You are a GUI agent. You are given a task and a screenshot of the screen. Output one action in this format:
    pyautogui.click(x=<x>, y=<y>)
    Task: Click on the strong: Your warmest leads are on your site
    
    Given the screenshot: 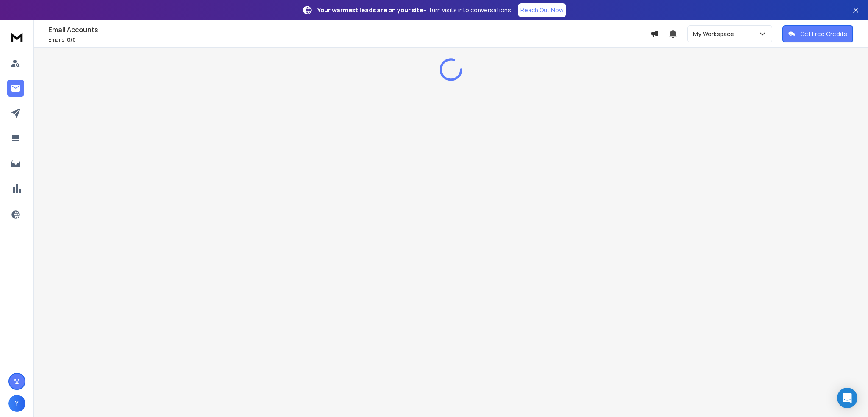 What is the action you would take?
    pyautogui.click(x=371, y=10)
    